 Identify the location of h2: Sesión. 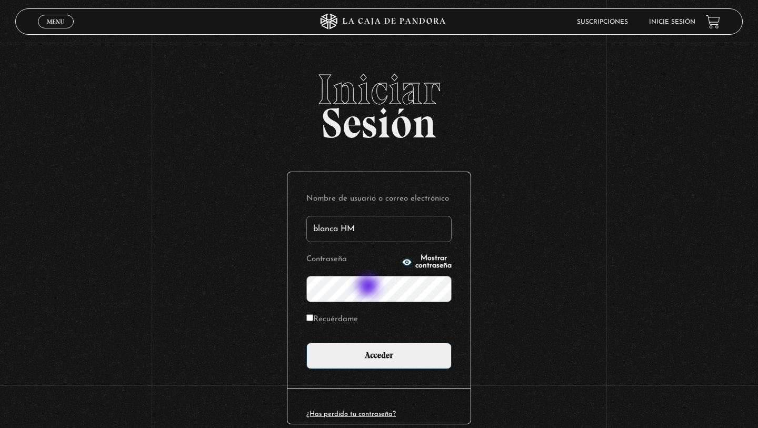
(379, 102).